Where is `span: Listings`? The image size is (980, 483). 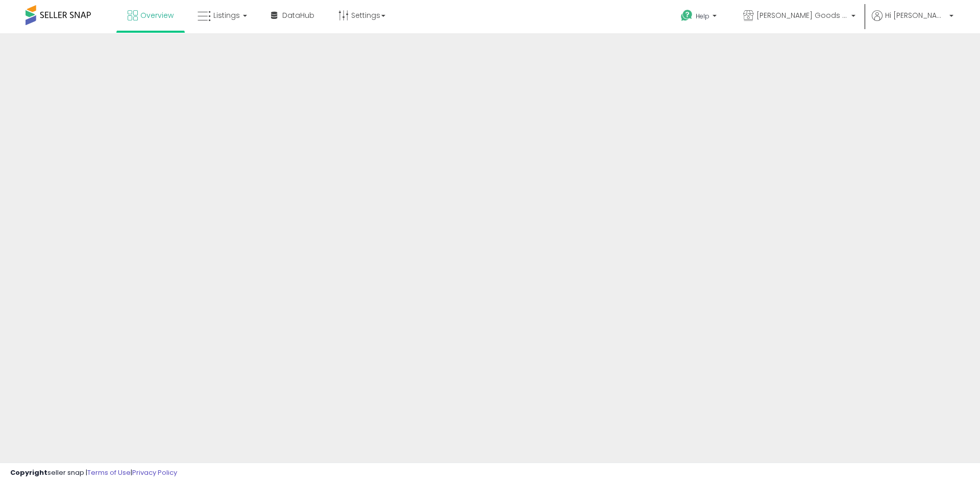 span: Listings is located at coordinates (227, 16).